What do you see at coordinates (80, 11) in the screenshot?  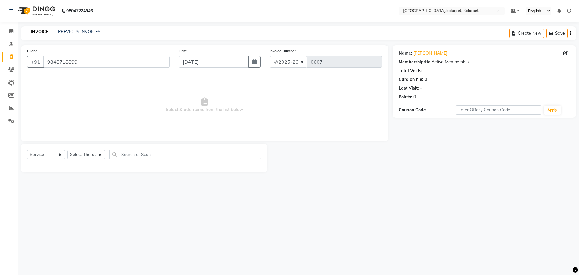 I see `b: 08047224946` at bounding box center [80, 11].